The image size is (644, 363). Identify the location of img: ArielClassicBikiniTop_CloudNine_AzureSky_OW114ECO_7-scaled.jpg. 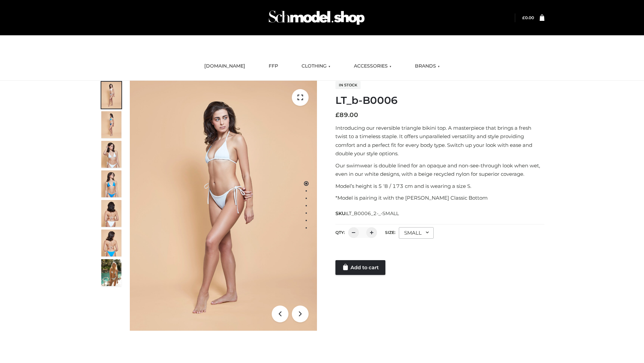
(111, 213).